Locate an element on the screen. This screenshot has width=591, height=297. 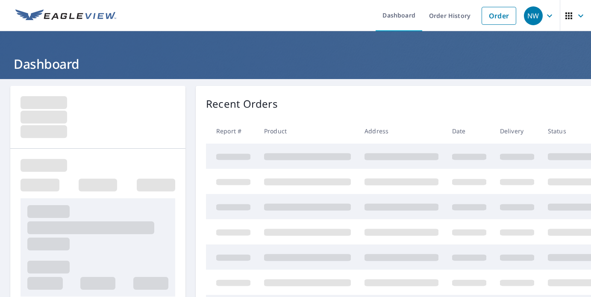
p: Recent Orders is located at coordinates (242, 104).